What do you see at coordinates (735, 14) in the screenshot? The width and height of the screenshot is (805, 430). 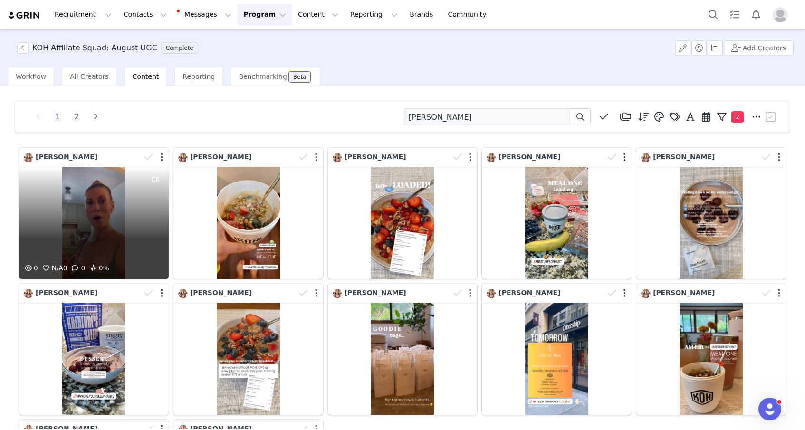 I see `a: Tasks` at bounding box center [735, 14].